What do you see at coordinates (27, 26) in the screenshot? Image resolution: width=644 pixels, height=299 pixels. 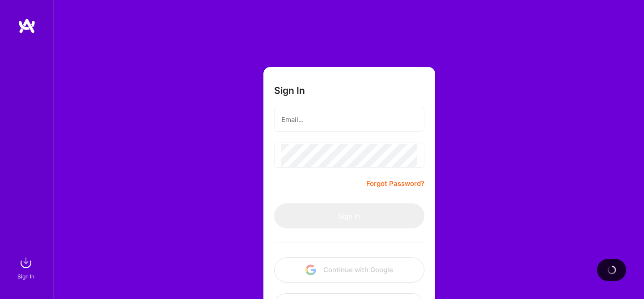 I see `img: logo` at bounding box center [27, 26].